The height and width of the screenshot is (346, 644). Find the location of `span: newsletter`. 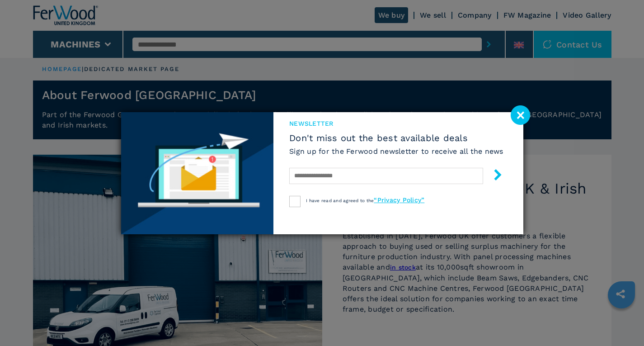

span: newsletter is located at coordinates (396, 124).